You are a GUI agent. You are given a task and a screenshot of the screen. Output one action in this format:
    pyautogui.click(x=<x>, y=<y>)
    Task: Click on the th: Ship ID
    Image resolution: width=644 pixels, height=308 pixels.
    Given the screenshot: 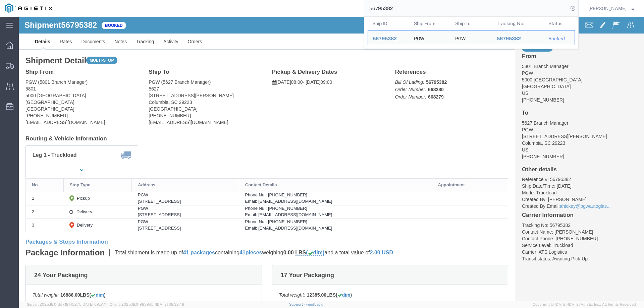 What is the action you would take?
    pyautogui.click(x=388, y=23)
    